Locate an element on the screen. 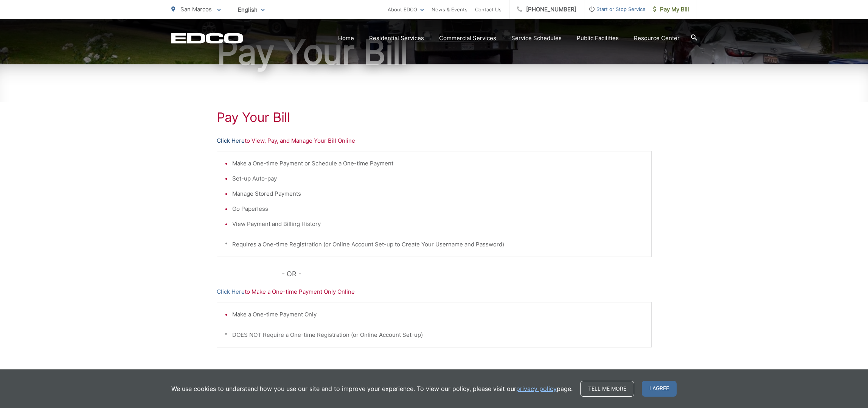  li: Set-up Auto-pay is located at coordinates (438, 179).